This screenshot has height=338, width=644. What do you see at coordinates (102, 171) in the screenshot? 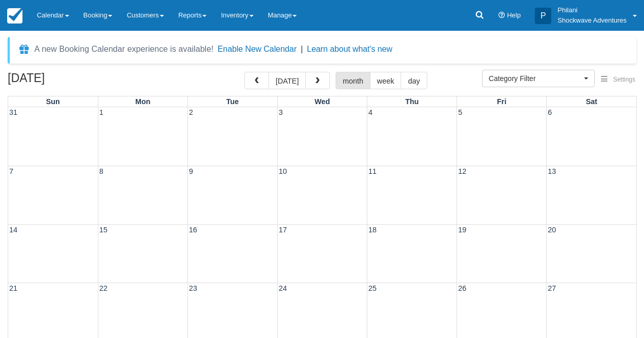
I see `span: 8` at bounding box center [102, 171].